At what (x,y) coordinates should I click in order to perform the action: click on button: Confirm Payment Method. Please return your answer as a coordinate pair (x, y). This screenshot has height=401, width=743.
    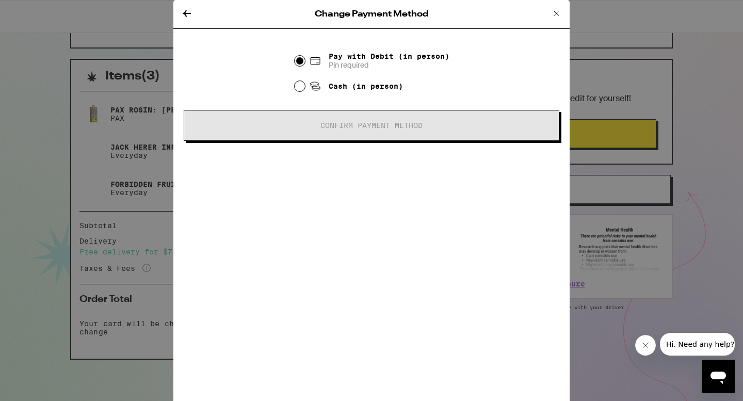
    Looking at the image, I should click on (372, 125).